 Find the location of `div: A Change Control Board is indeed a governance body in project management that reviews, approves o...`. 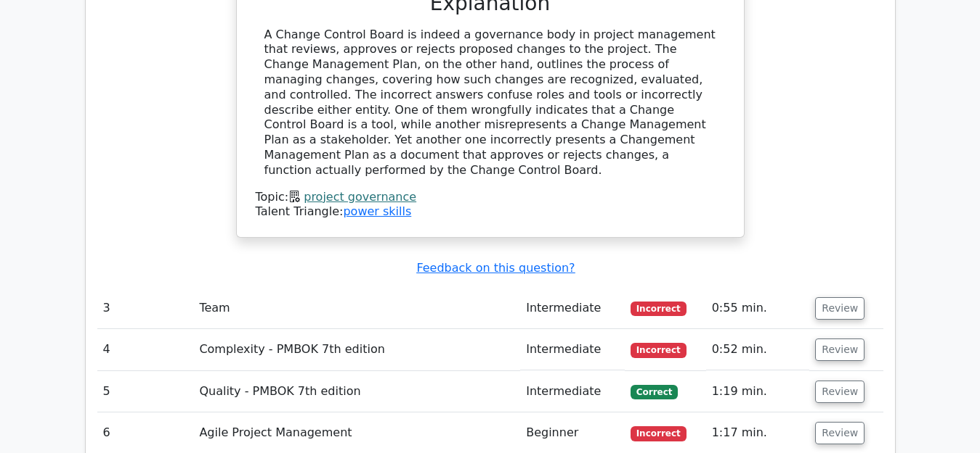

div: A Change Control Board is indeed a governance body in project management that reviews, approves o... is located at coordinates (490, 103).